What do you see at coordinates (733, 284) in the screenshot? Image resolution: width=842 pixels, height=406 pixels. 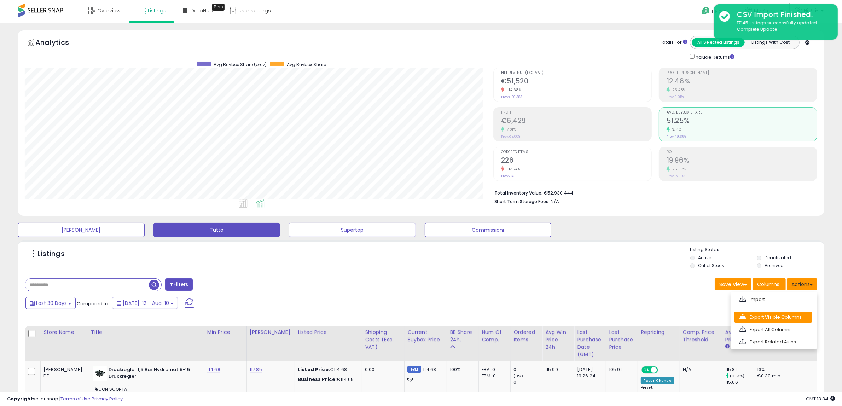 I see `button: Save View` at bounding box center [733, 284].